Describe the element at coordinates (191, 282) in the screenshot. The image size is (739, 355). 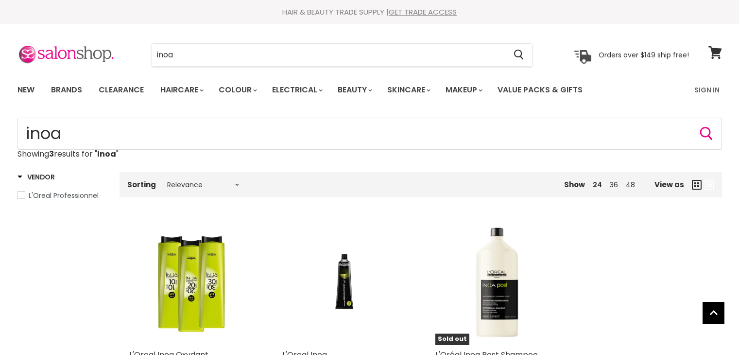
I see `a: L'Oreal Inoa Oxydant` at that location.